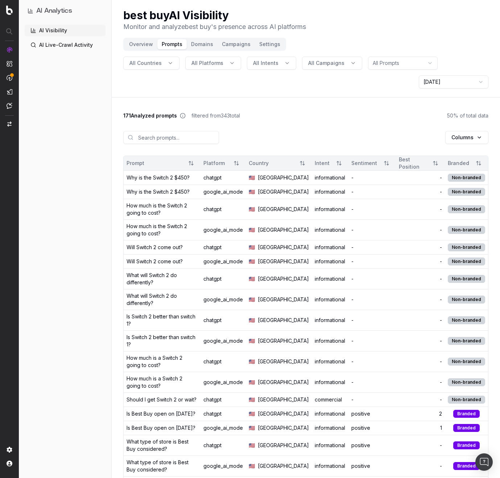 Image resolution: width=500 pixels, height=478 pixels. Describe the element at coordinates (162, 230) in the screenshot. I see `div: How much is the Switch 2 going to cost?` at that location.